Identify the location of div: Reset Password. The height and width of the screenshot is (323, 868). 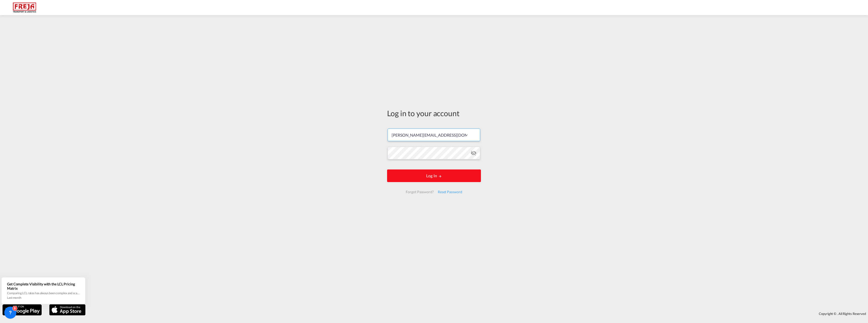
(450, 192).